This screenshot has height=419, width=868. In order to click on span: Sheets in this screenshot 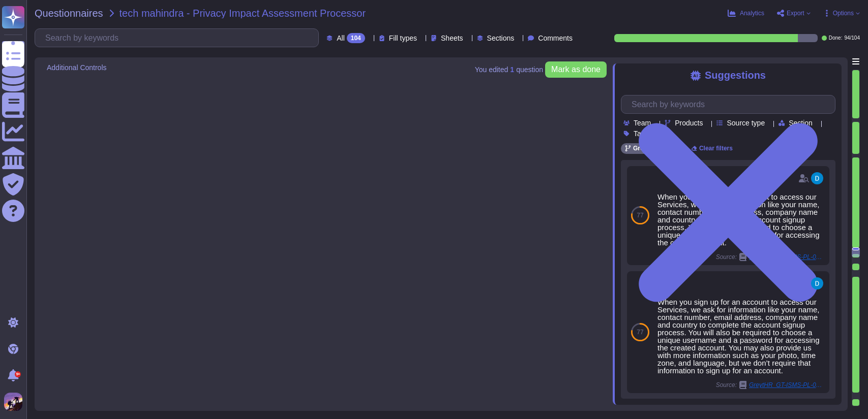, I will do `click(452, 38)`.